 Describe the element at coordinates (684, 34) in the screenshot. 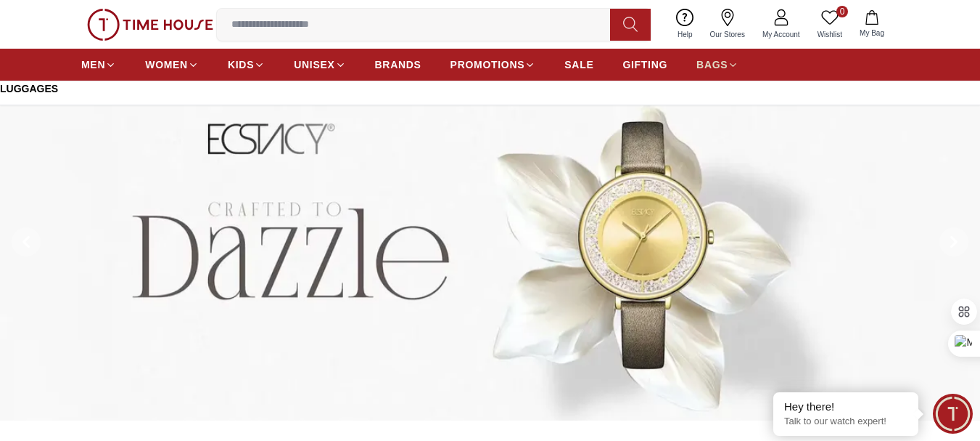

I see `span: Help` at that location.